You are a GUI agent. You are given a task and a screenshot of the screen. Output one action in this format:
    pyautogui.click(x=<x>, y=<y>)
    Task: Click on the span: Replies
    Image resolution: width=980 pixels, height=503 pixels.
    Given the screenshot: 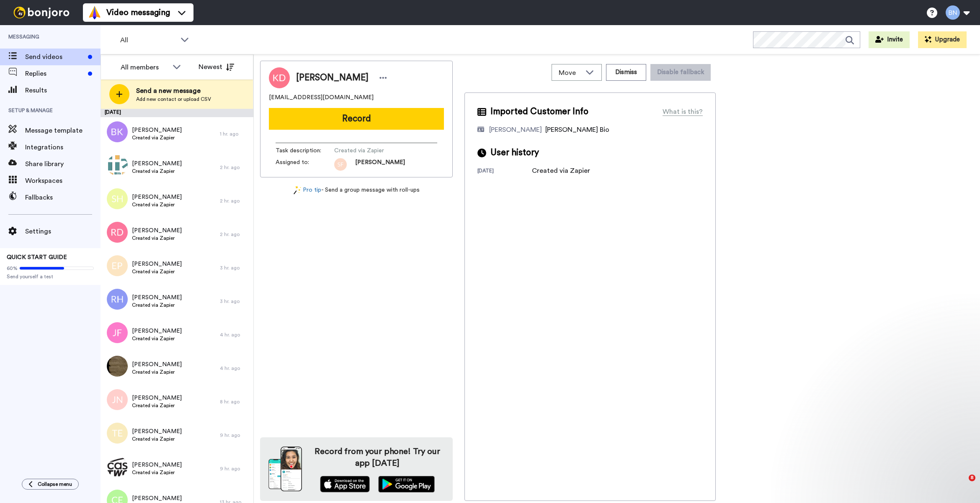 What is the action you would take?
    pyautogui.click(x=55, y=74)
    